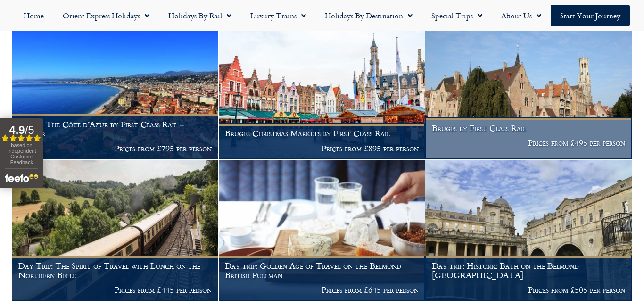 This screenshot has width=644, height=306. What do you see at coordinates (528, 89) in the screenshot?
I see `a: Bruges by First Class Rail Prices from £495 per person` at bounding box center [528, 89].